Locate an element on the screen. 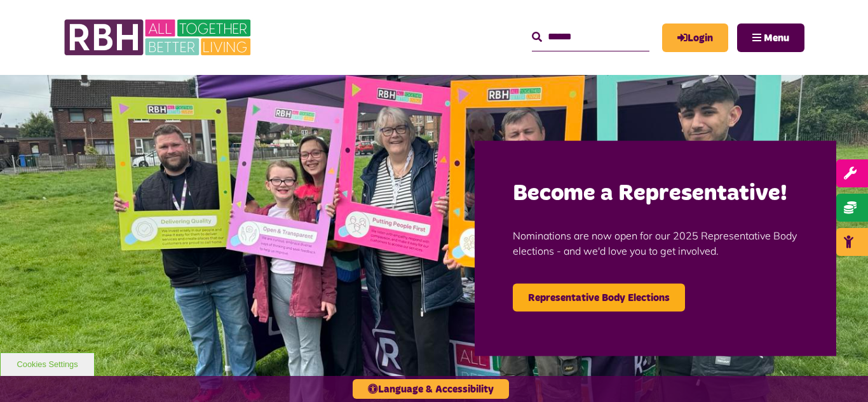  button: Language & Accessibility is located at coordinates (431, 389).